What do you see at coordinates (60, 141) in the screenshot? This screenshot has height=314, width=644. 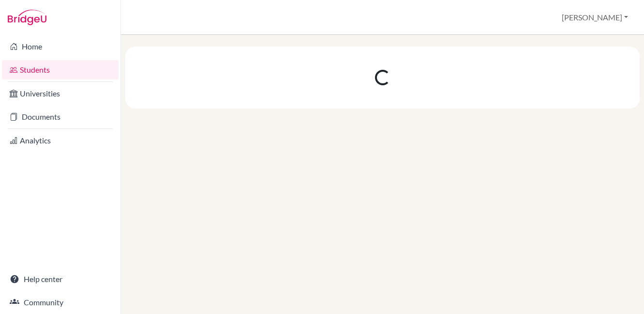 I see `a: Analytics` at bounding box center [60, 141].